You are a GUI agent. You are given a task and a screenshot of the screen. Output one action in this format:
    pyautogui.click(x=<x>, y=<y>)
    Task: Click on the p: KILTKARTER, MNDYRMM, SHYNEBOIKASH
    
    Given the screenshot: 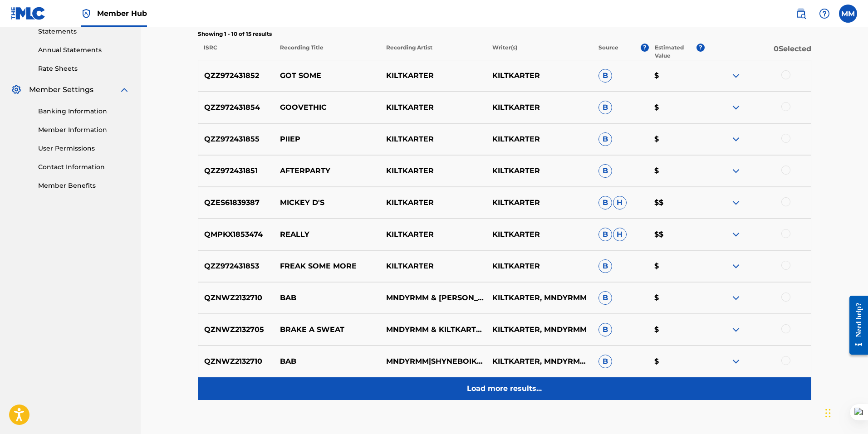 What is the action you would take?
    pyautogui.click(x=540, y=361)
    